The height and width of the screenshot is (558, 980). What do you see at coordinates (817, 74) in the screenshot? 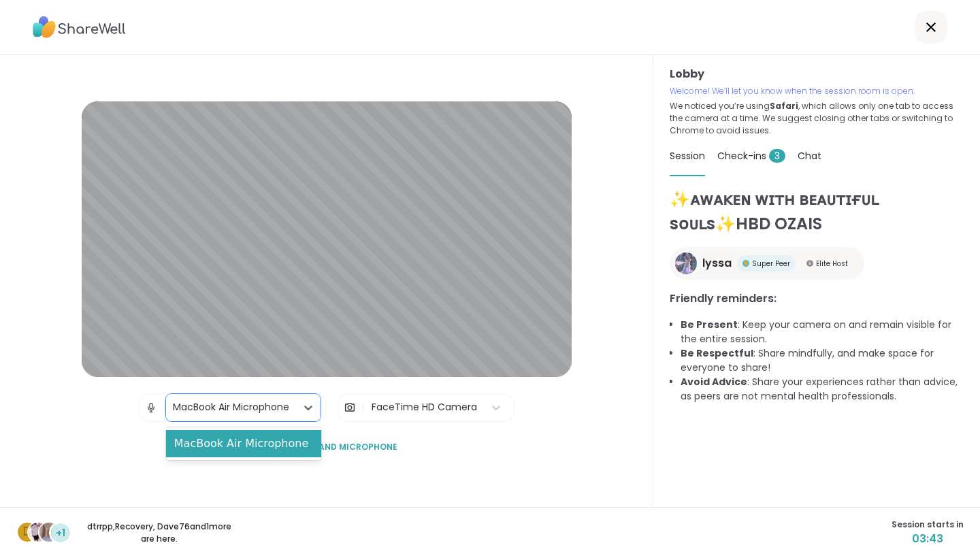
I see `h3: Lobby` at bounding box center [817, 74].